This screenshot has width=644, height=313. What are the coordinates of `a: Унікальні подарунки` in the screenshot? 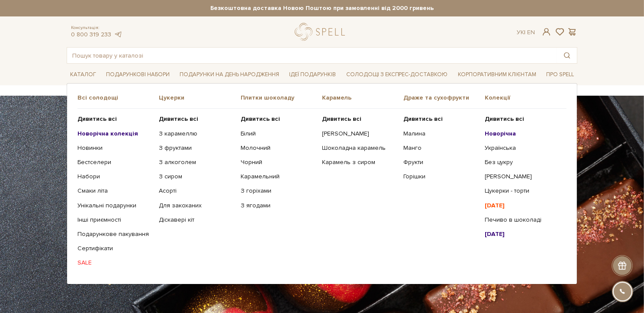 It's located at (114, 206).